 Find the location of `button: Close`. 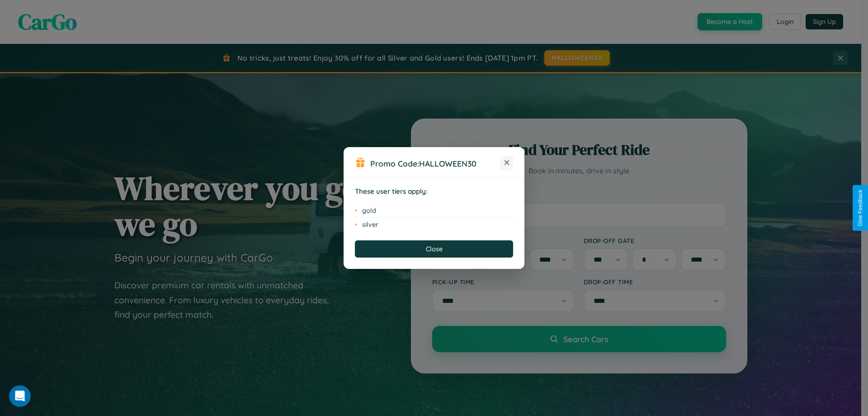

button: Close is located at coordinates (434, 249).